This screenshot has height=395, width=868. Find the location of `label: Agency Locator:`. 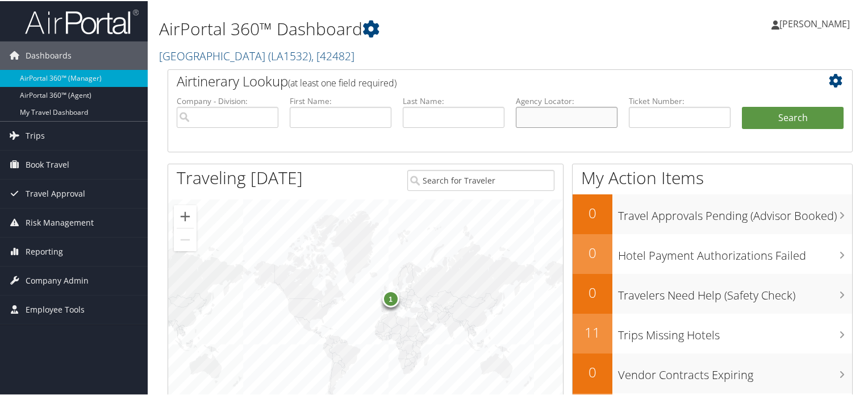

label: Agency Locator: is located at coordinates (567, 100).